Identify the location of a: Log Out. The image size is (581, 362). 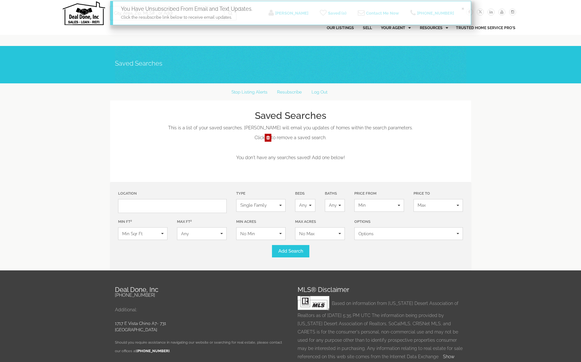
(319, 92).